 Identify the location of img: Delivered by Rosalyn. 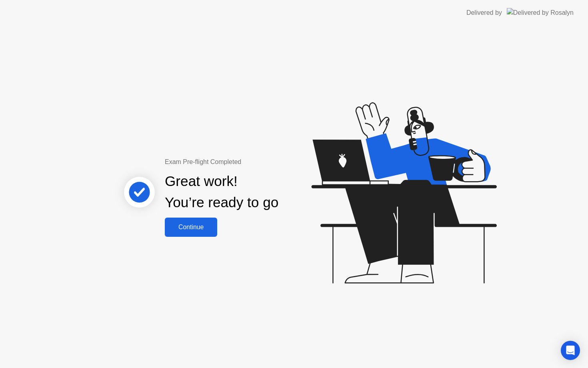
(540, 12).